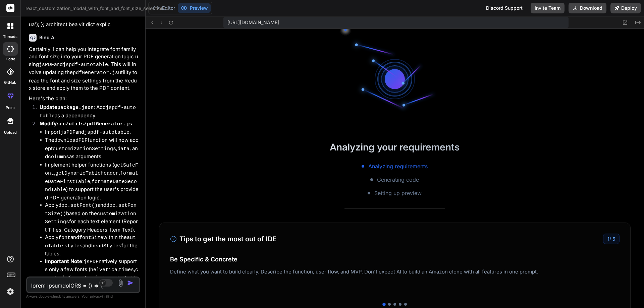  Describe the element at coordinates (91, 210) in the screenshot. I see `code: doc.setFontSize()` at that location.